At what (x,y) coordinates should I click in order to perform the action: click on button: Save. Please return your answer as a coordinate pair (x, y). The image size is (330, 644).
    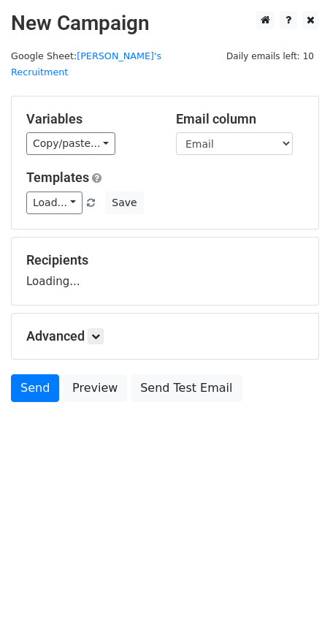
    Looking at the image, I should click on (124, 203).